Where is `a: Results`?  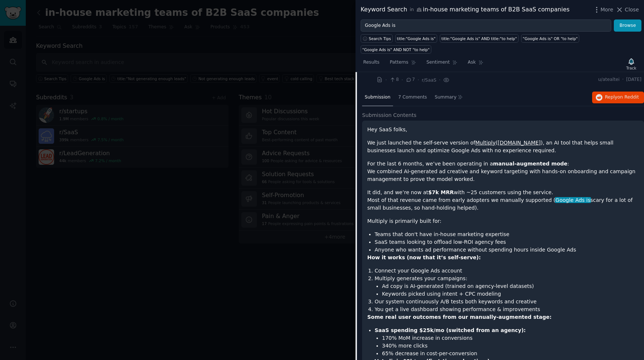 a: Results is located at coordinates (372, 64).